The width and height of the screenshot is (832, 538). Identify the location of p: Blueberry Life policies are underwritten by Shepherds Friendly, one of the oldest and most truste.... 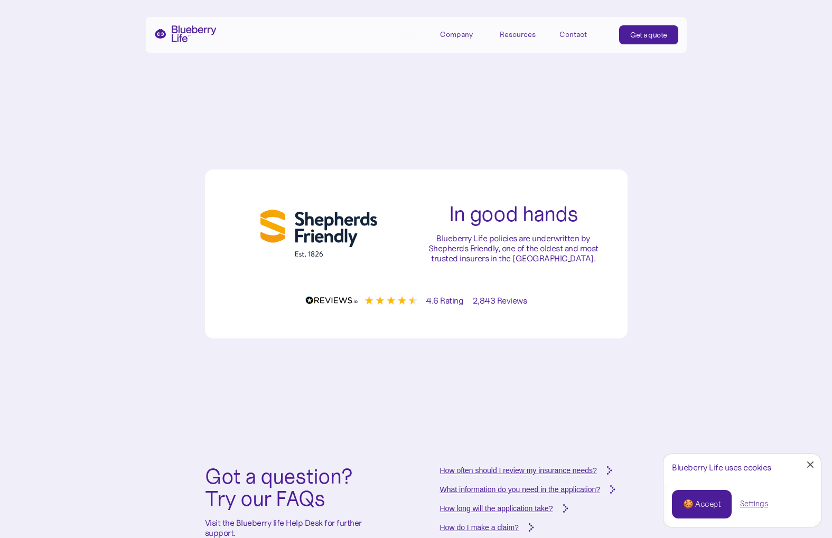
(513, 249).